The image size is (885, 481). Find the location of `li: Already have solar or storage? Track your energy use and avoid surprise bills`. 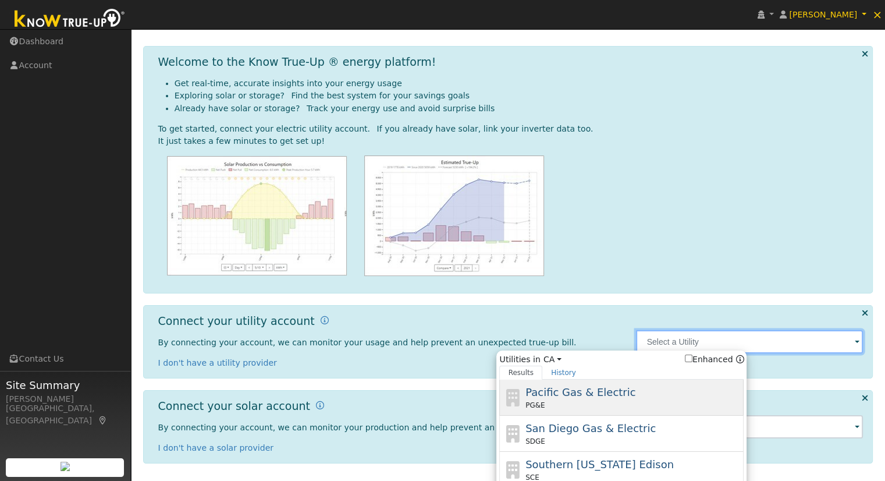

li: Already have solar or storage? Track your energy use and avoid surprise bills is located at coordinates (519, 108).